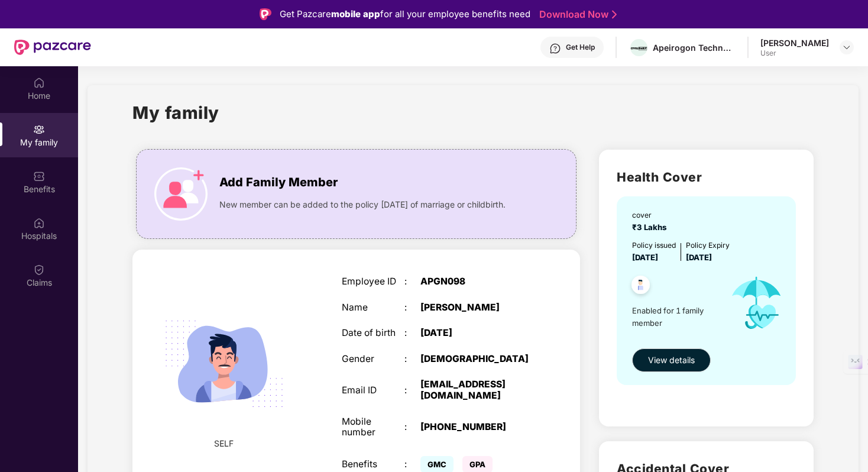 This screenshot has height=472, width=868. What do you see at coordinates (556, 49) in the screenshot?
I see `img: svg+xml;base64,PHN2ZyBpZD0iSGVscC0zMngzMiIgeG1sbnM9Imh0dHA6Ly93d3cudzMub3JnLzIwMDAvc3ZnIiB3aWR0aD...` at bounding box center [556, 49].